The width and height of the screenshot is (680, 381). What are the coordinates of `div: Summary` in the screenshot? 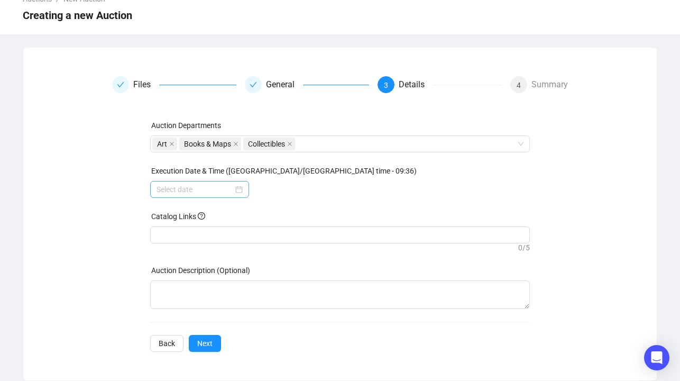 It's located at (550, 85).